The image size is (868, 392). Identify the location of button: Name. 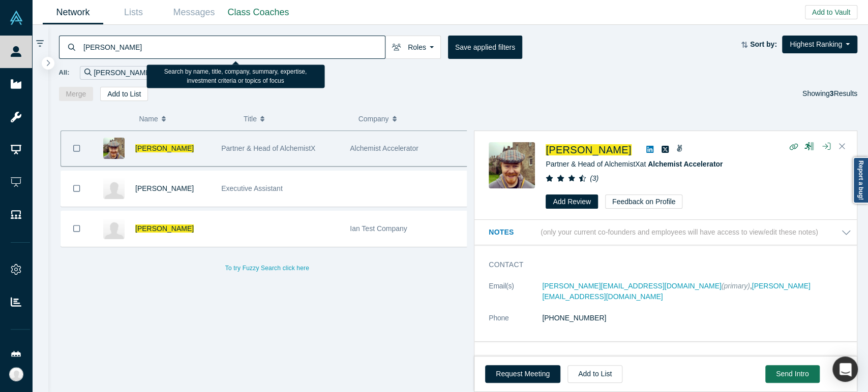
(186, 119).